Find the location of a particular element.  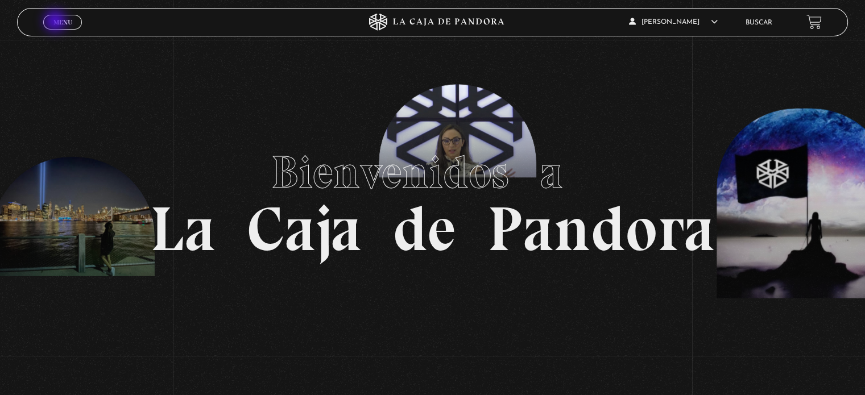

a: View your shopping cart is located at coordinates (814, 22).